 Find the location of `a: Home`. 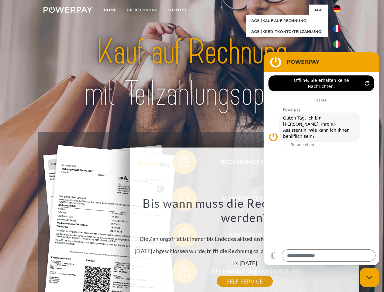

a: Home is located at coordinates (110, 10).